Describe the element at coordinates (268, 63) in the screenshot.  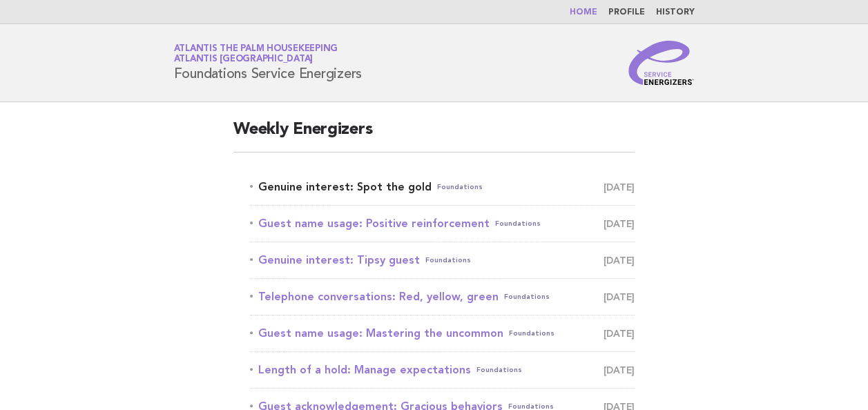
I see `h1: Foundations Service Energizers` at that location.